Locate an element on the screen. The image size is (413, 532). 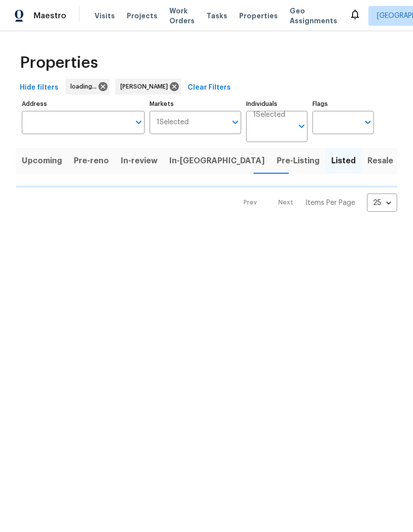
span: Projects is located at coordinates (142, 16).